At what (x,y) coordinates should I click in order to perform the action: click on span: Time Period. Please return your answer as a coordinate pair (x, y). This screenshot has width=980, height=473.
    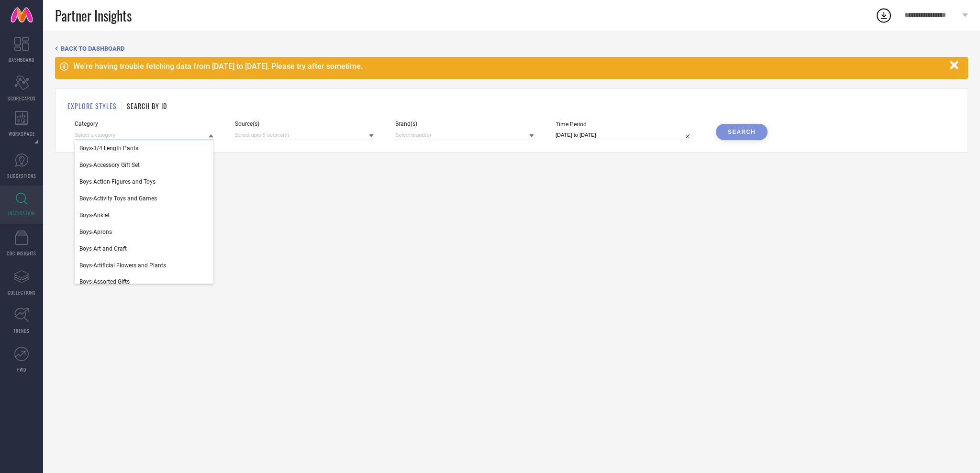
    Looking at the image, I should click on (625, 125).